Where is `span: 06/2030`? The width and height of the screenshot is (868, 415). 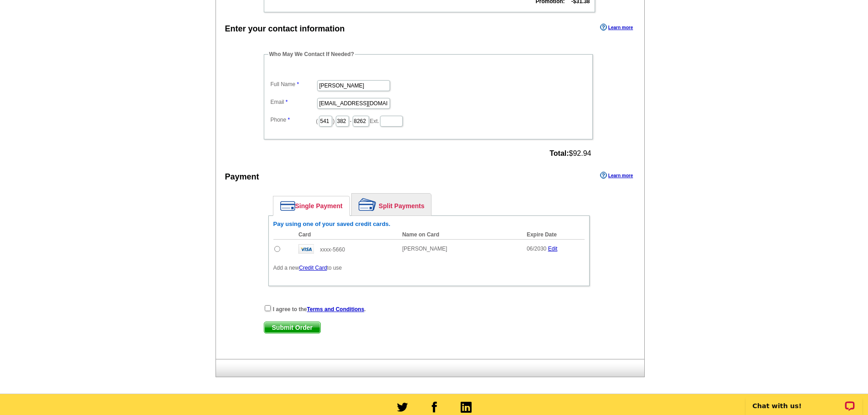 span: 06/2030 is located at coordinates (536, 249).